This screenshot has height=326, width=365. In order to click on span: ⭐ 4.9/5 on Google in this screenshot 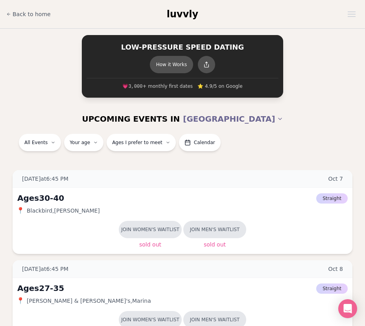, I will do `click(220, 86)`.